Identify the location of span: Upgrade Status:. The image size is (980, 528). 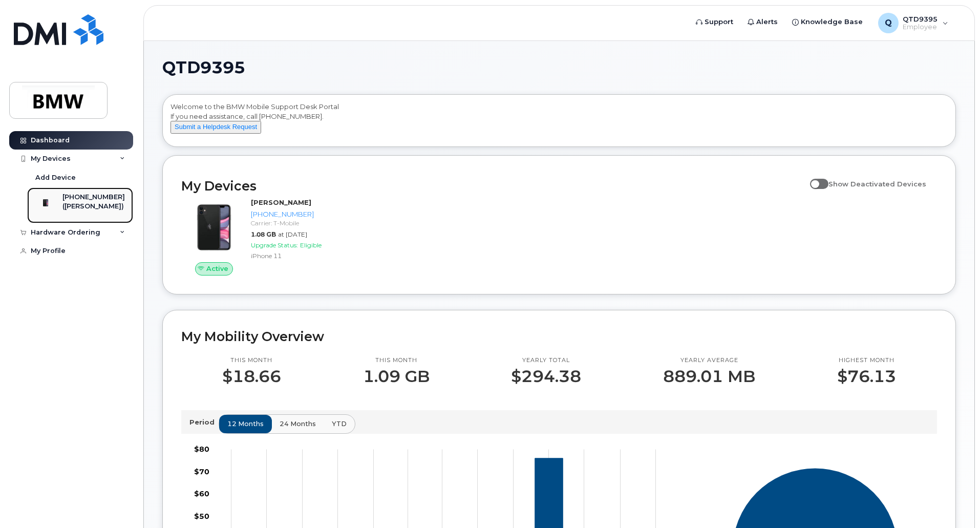
(274, 245).